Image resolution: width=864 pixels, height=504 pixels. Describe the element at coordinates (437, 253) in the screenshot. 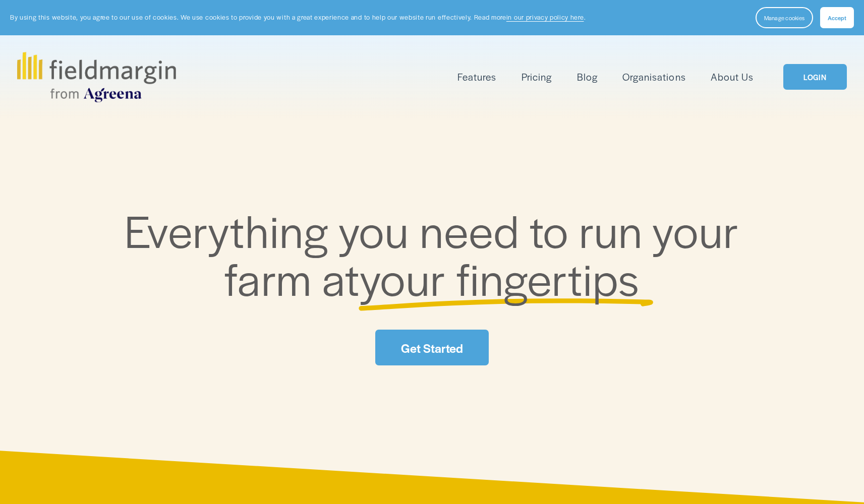

I see `span: Everything you need to run your farm at` at that location.